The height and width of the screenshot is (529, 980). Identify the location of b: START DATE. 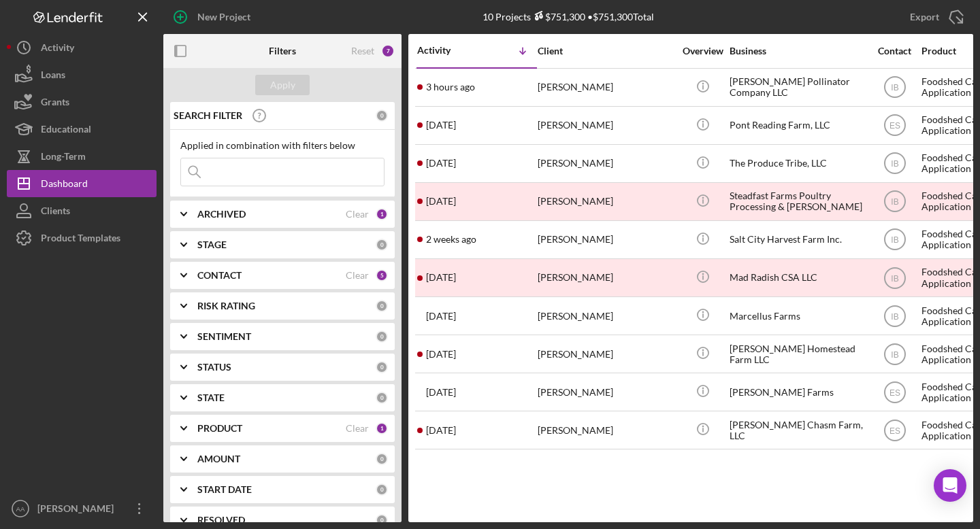
(224, 490).